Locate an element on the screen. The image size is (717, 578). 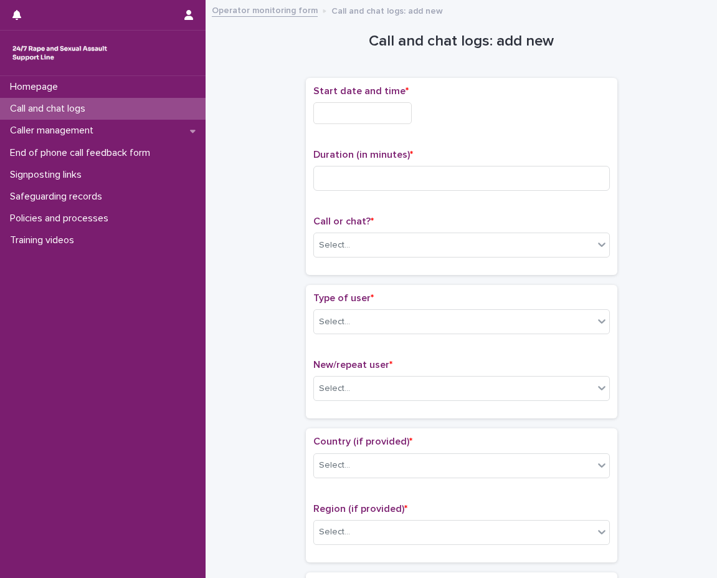
p: Signposting links is located at coordinates (48, 174).